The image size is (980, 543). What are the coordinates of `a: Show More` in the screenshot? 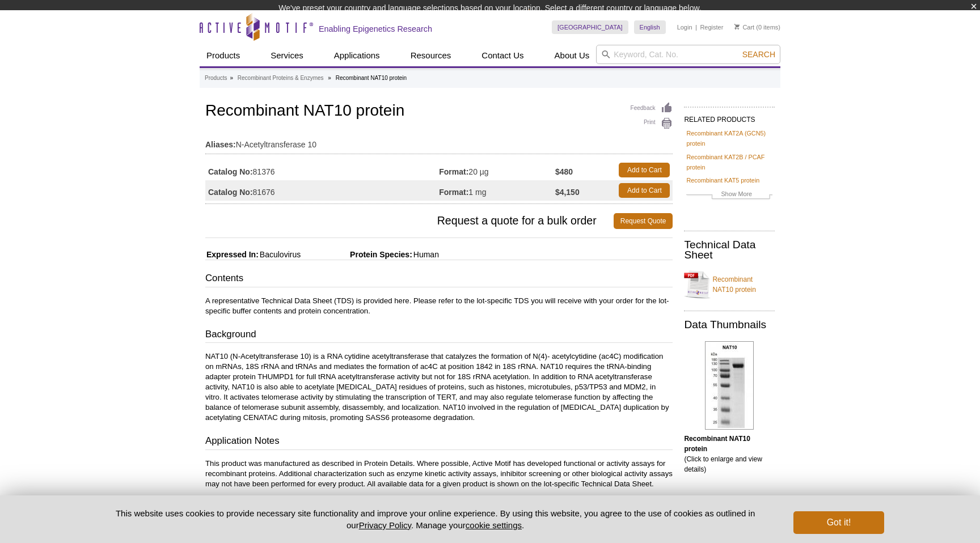 It's located at (730, 195).